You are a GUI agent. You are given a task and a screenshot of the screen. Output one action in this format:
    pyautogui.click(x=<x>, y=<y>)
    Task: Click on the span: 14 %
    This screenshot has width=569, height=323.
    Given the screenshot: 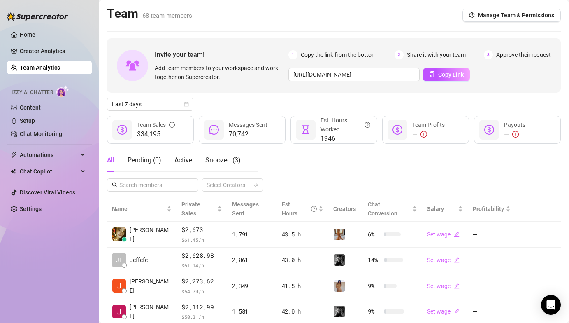 What is the action you would take?
    pyautogui.click(x=374, y=260)
    